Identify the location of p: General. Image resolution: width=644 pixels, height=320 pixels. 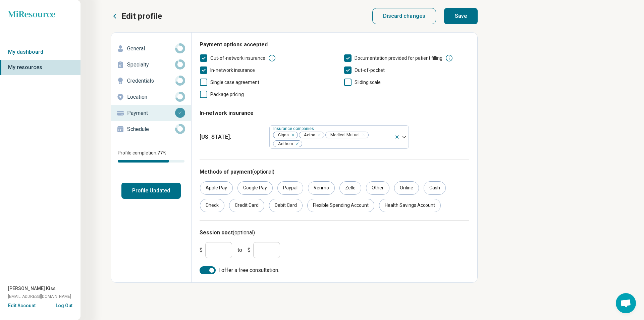
(151, 49).